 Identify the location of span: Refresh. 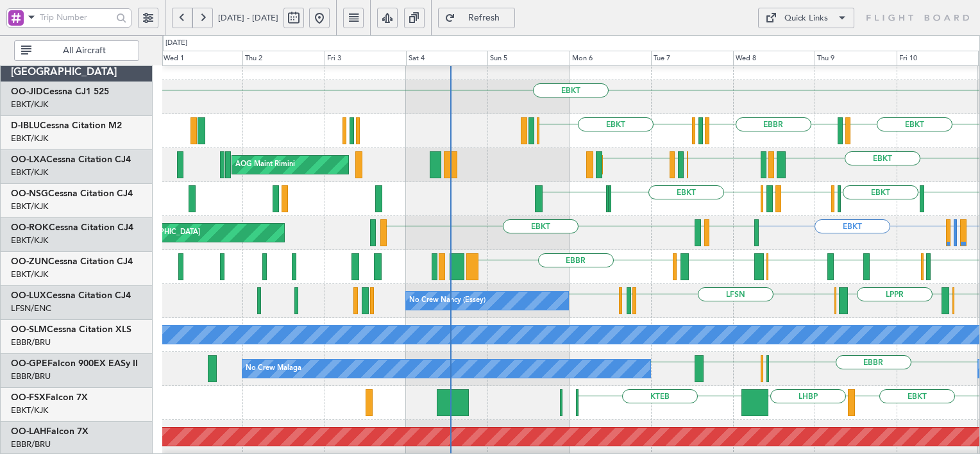
(485, 18).